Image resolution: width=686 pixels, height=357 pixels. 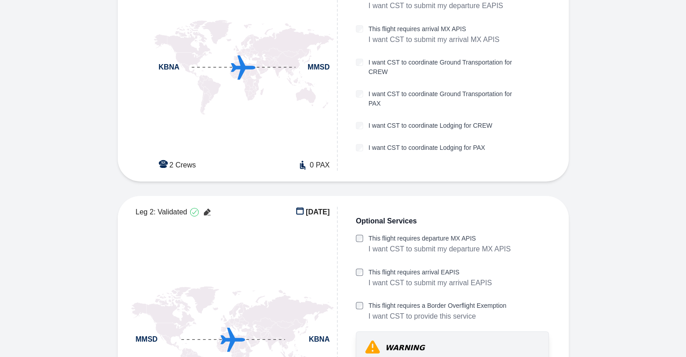 What do you see at coordinates (430, 272) in the screenshot?
I see `label: This flight requires arrival EAPIS` at bounding box center [430, 272].